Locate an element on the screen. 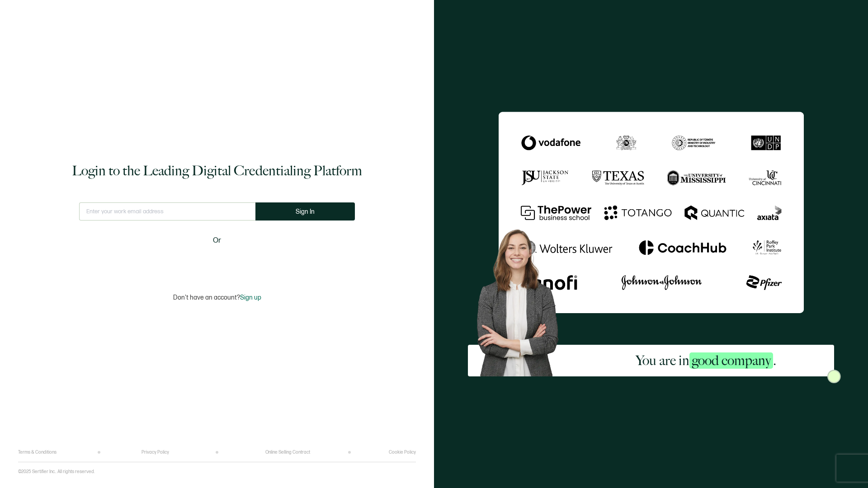  a: Online Selling Contract is located at coordinates (287, 452).